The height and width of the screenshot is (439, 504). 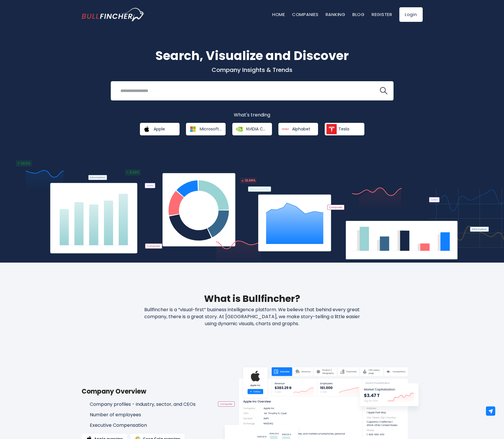 What do you see at coordinates (252, 129) in the screenshot?
I see `a: NVIDIA Corporation` at bounding box center [252, 129].